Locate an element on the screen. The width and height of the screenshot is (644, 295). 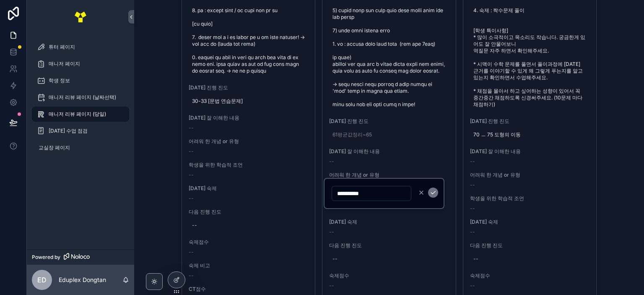
p: Eduplex Dongtan is located at coordinates (82, 280).